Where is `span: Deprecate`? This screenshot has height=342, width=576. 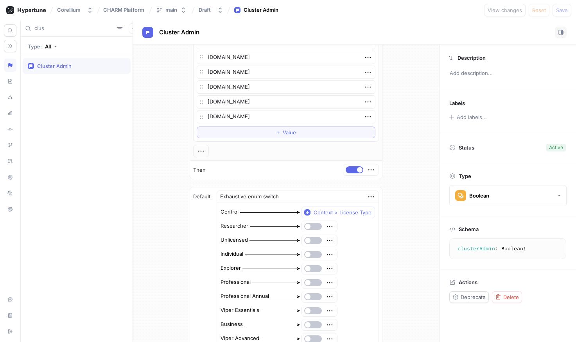 span: Deprecate is located at coordinates (473, 297).